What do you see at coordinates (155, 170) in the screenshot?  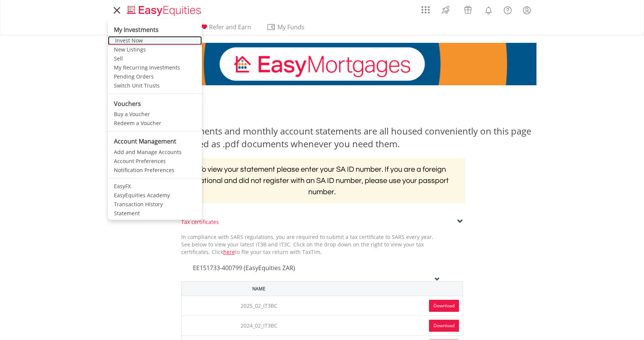 I see `a: Notification Preferences` at bounding box center [155, 170].